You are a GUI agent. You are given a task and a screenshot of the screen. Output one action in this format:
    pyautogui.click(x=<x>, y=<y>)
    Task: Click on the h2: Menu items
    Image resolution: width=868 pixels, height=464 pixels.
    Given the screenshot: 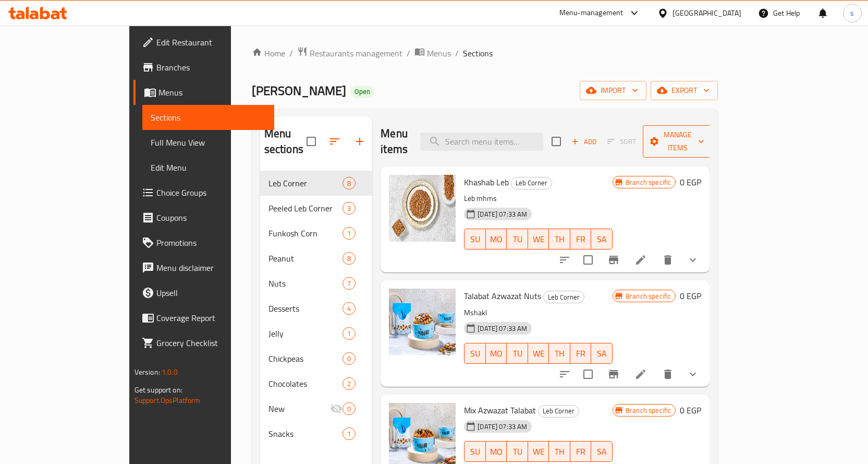 What is the action you would take?
    pyautogui.click(x=394, y=142)
    